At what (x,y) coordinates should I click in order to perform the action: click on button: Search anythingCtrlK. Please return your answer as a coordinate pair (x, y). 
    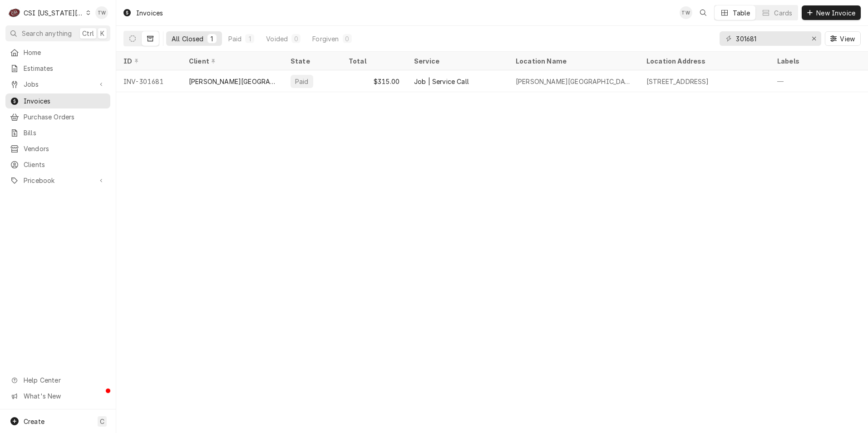
    Looking at the image, I should click on (58, 33).